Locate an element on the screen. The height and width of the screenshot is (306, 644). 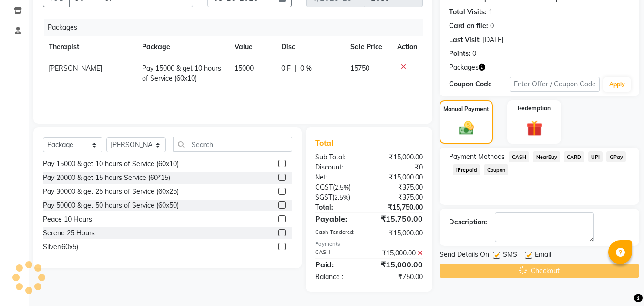
div: ₹0 is located at coordinates (399, 167).